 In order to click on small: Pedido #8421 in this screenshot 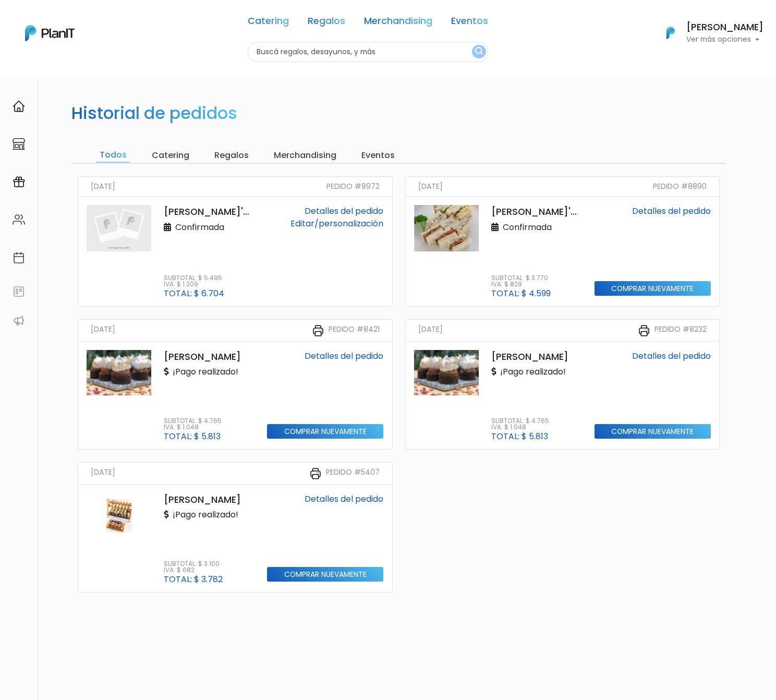, I will do `click(354, 331)`.